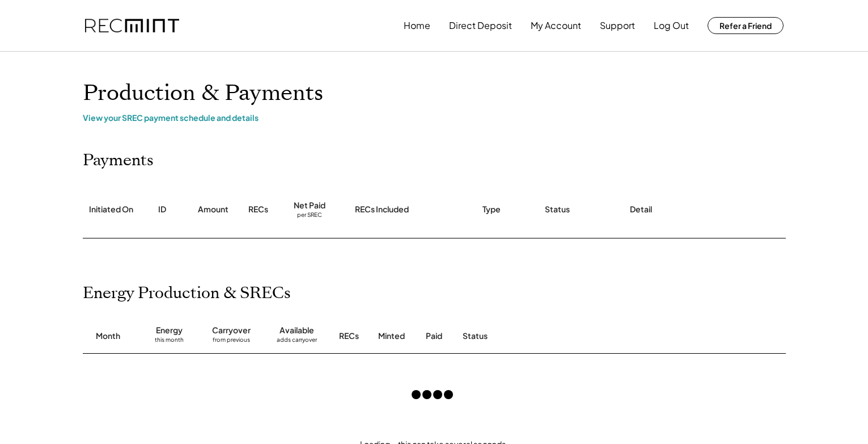 The width and height of the screenshot is (868, 444). I want to click on div: Initiated On, so click(111, 210).